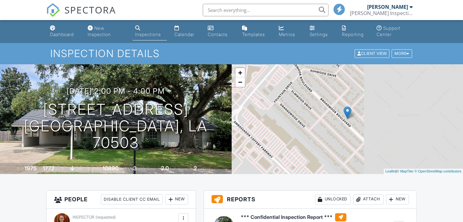  Describe the element at coordinates (186, 31) in the screenshot. I see `a: Calendar` at that location.